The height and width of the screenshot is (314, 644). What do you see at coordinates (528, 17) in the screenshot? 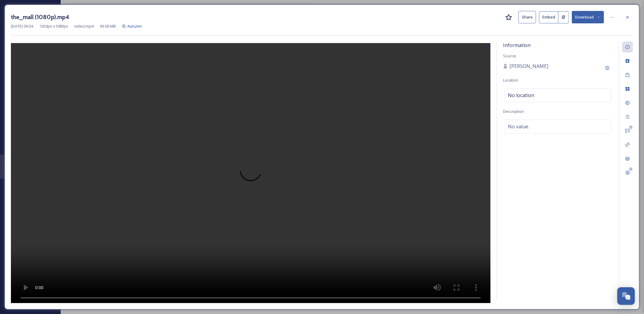
I see `button: Share` at bounding box center [528, 17].